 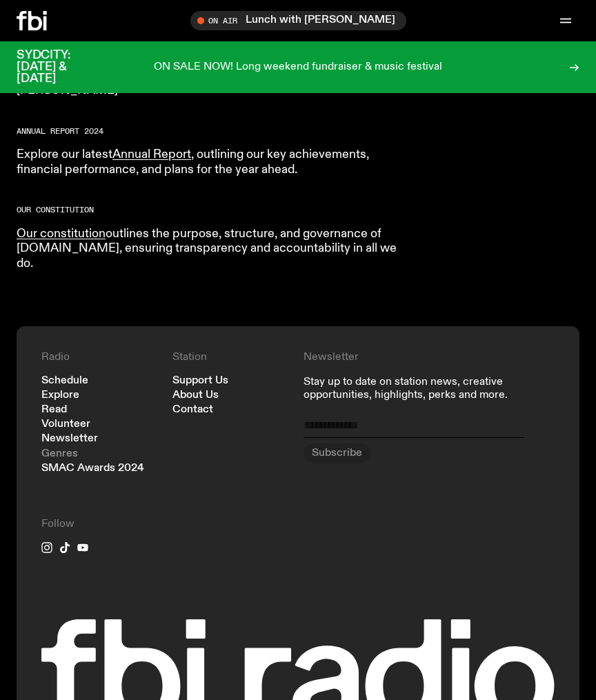 What do you see at coordinates (54, 410) in the screenshot?
I see `a: Read` at bounding box center [54, 410].